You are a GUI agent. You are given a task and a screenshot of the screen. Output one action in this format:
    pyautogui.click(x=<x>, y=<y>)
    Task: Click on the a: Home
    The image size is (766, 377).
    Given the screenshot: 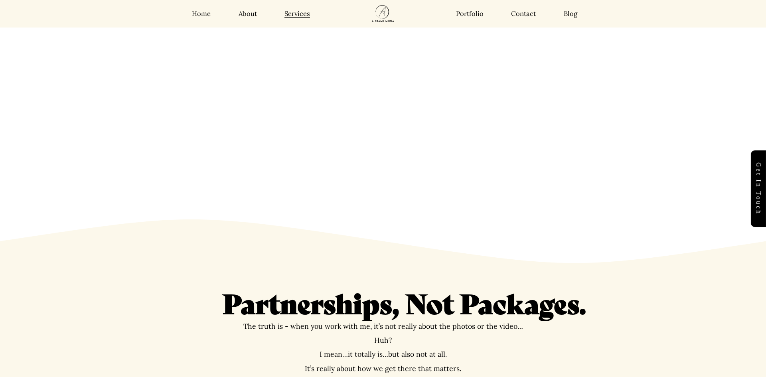 What is the action you would take?
    pyautogui.click(x=201, y=14)
    